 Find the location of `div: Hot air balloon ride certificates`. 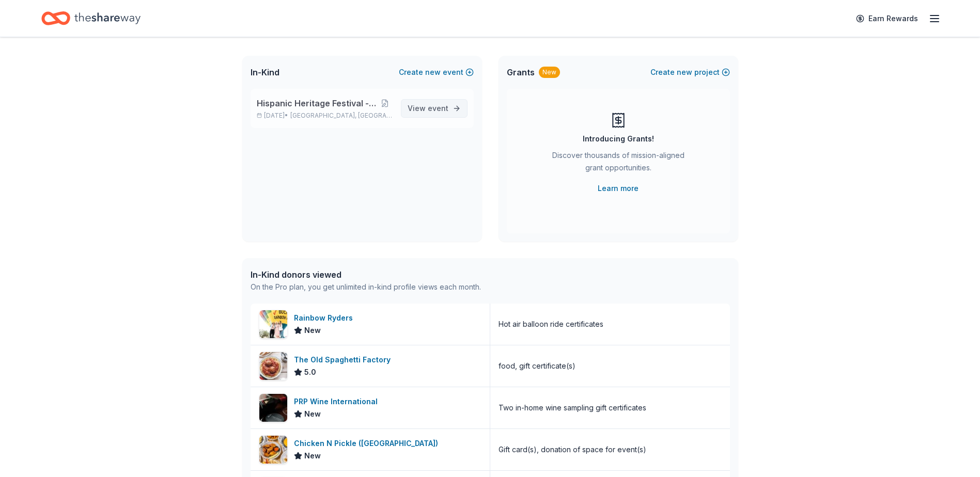

div: Hot air balloon ride certificates is located at coordinates (551, 324).